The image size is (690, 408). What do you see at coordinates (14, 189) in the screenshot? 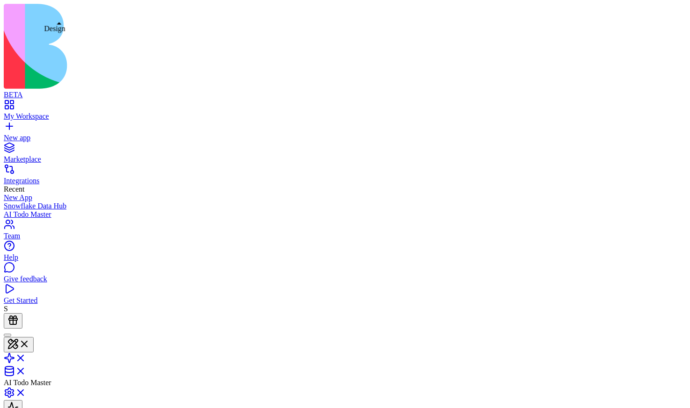
I see `span: Recent` at bounding box center [14, 189].